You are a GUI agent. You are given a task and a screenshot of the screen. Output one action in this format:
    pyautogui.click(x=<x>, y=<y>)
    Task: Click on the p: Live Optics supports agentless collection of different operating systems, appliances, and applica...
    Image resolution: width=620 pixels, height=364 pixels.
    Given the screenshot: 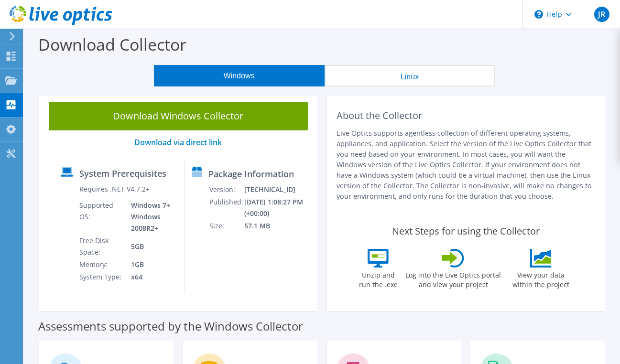 What is the action you would take?
    pyautogui.click(x=466, y=165)
    